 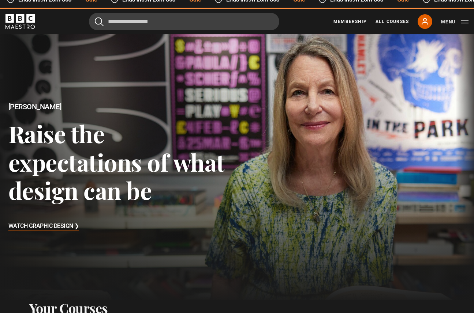 I want to click on h3: Watch Graphic Design ❯, so click(x=44, y=227).